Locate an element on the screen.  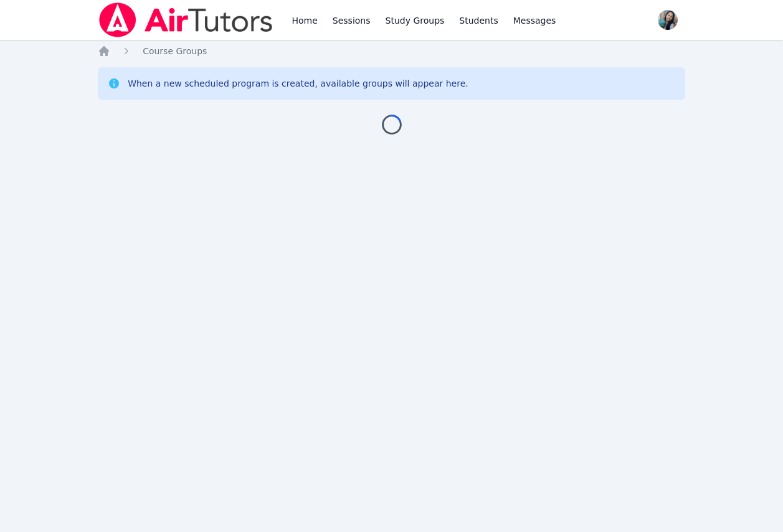
nav: Breadcrumb is located at coordinates (392, 51).